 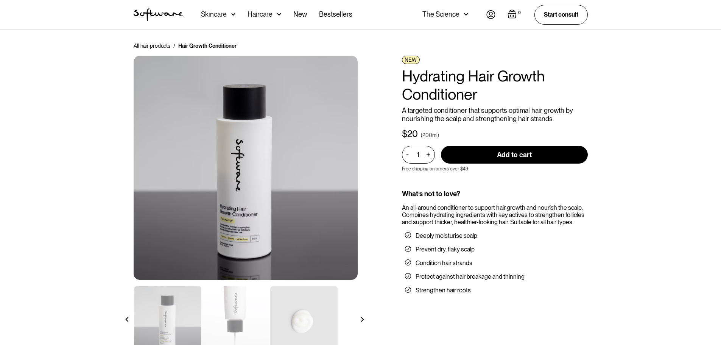 What do you see at coordinates (494, 263) in the screenshot?
I see `li: Condition hair strands` at bounding box center [494, 263].